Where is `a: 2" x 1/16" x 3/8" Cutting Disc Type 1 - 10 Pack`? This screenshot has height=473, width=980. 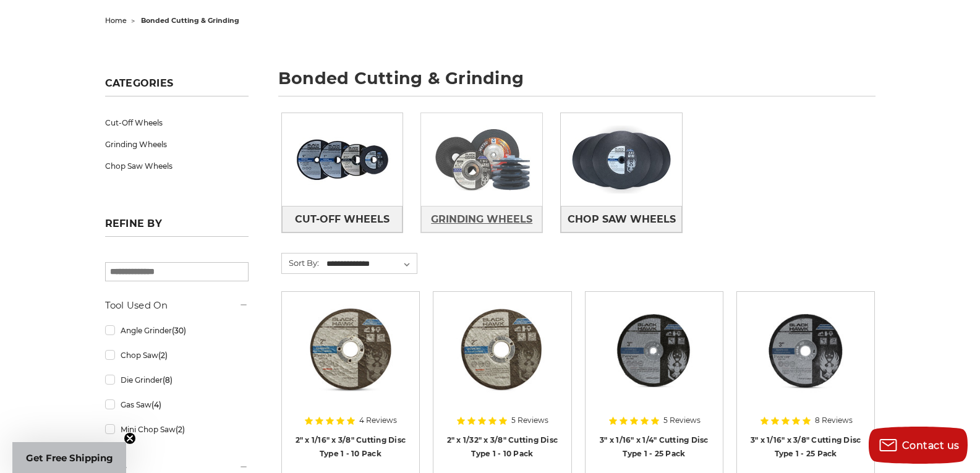 a: 2" x 1/16" x 3/8" Cutting Disc Type 1 - 10 Pack is located at coordinates (350, 447).